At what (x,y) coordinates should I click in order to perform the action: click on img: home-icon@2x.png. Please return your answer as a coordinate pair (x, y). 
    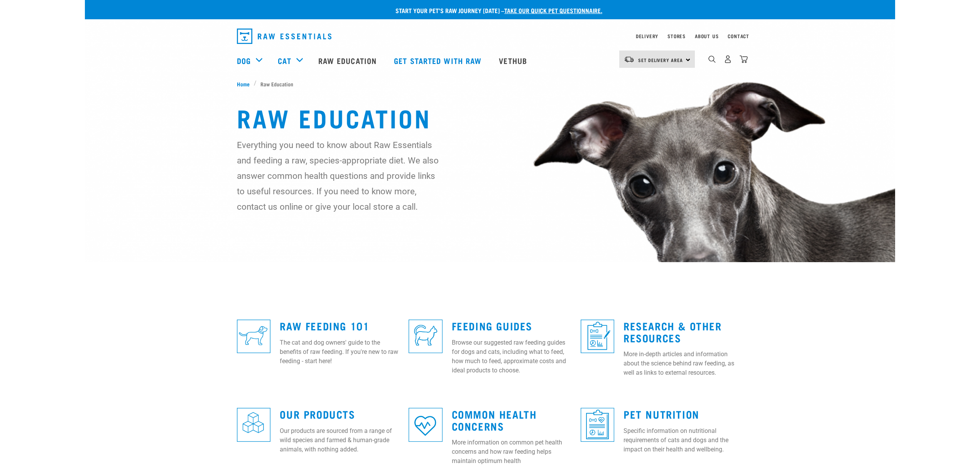
    Looking at the image, I should click on (743, 59).